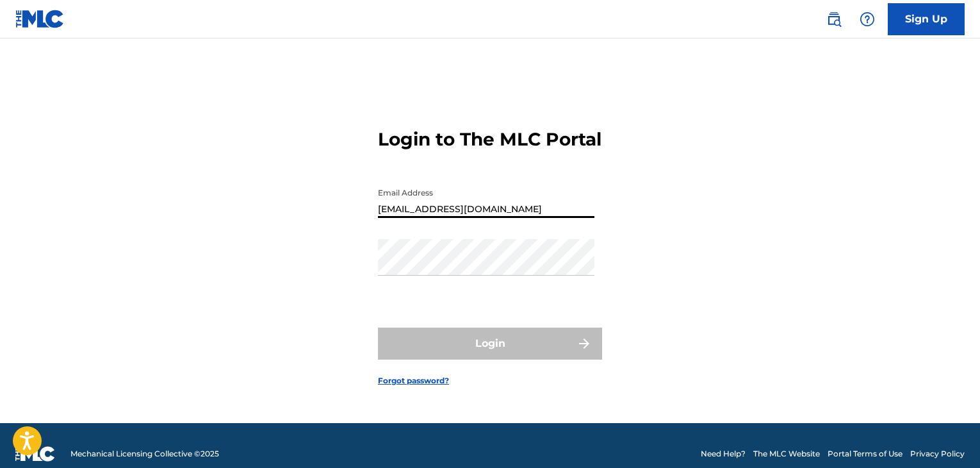 The image size is (980, 468). Describe the element at coordinates (145, 453) in the screenshot. I see `span: Mechanical Licensing Collective © 2025` at that location.